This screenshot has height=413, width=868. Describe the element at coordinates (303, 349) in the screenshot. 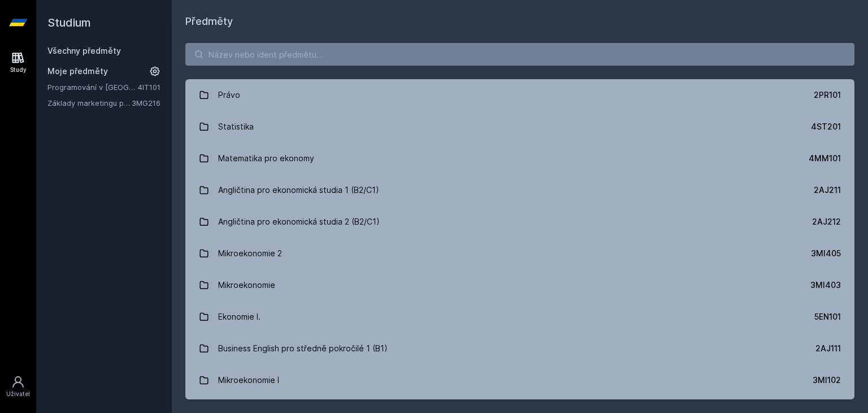

I see `div: Business English pro středně pokročilé 1 (B1)` at that location.